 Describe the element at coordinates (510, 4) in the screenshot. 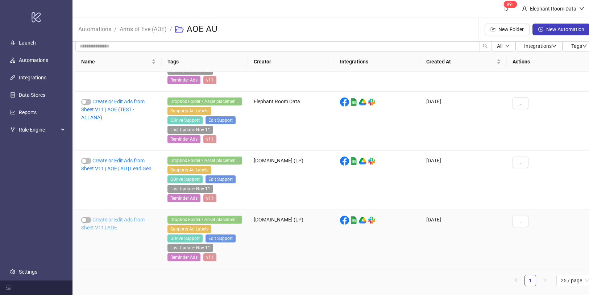

I see `sup: 1745` at that location.